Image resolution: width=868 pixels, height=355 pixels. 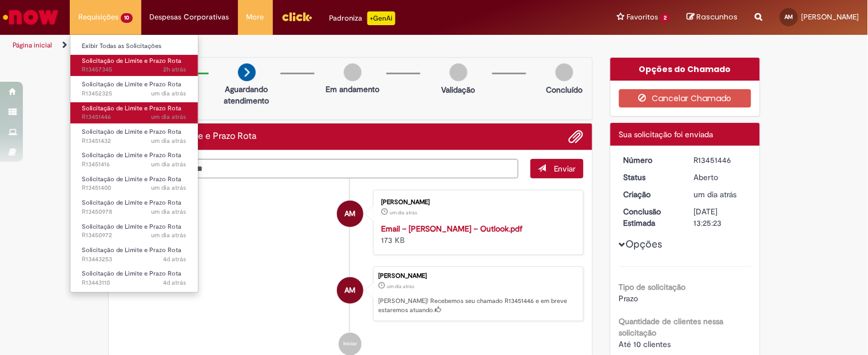 What do you see at coordinates (134, 159) in the screenshot?
I see `a: Aberto R13451416 : Solicitação de Limite e Prazo Rota` at bounding box center [134, 159].